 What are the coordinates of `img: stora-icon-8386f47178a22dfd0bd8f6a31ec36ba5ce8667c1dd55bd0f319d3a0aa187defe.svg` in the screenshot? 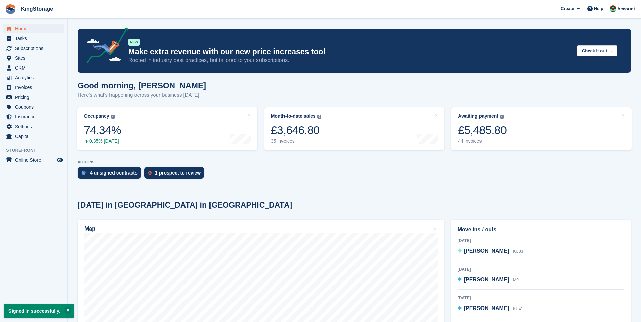 It's located at (10, 9).